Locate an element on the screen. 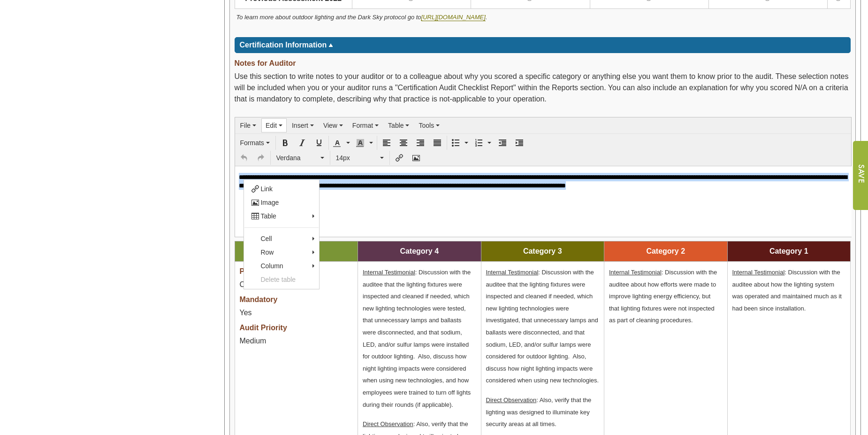 The width and height of the screenshot is (868, 435). div: Underline is located at coordinates (319, 143).